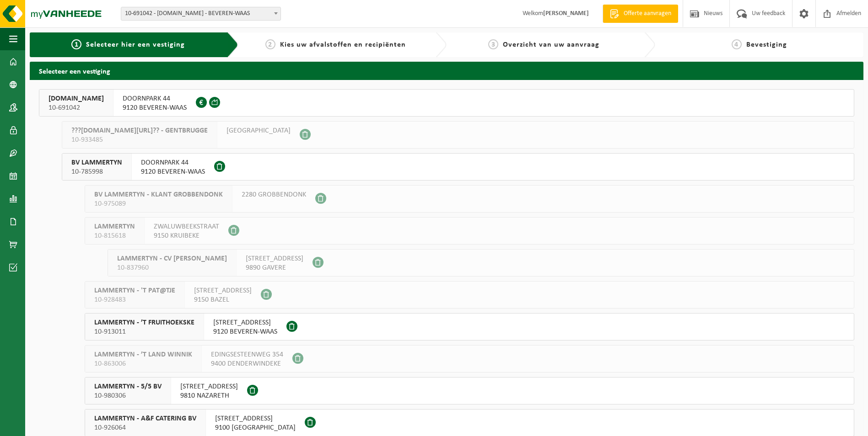 Image resolution: width=868 pixels, height=436 pixels. I want to click on span: 10-815618, so click(115, 236).